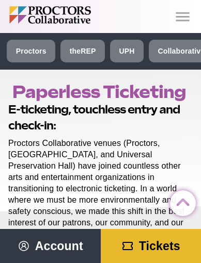  Describe the element at coordinates (59, 246) in the screenshot. I see `span: Account` at that location.